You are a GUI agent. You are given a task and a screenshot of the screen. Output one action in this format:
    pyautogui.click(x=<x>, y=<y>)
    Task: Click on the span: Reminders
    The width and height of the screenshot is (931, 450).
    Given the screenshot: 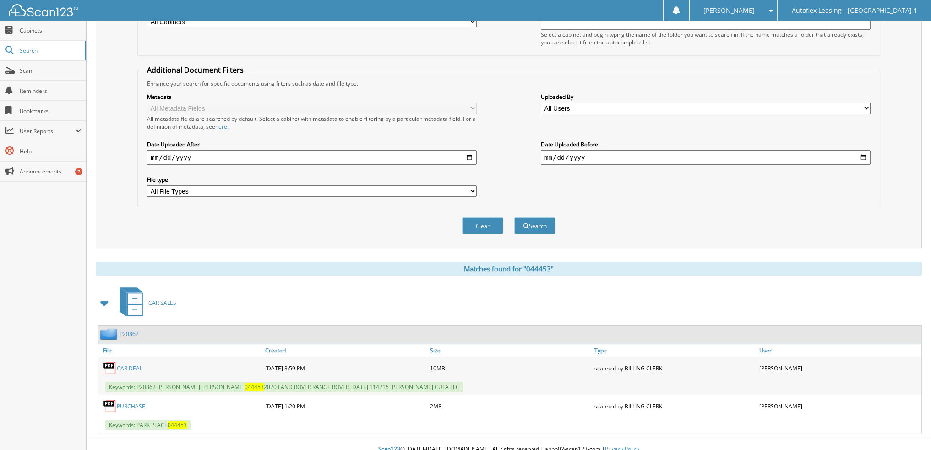 What is the action you would take?
    pyautogui.click(x=50, y=91)
    